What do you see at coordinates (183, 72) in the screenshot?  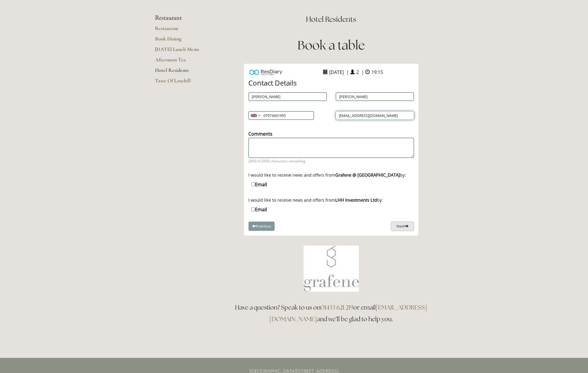 I see `a: Hotel Residents` at bounding box center [183, 72].